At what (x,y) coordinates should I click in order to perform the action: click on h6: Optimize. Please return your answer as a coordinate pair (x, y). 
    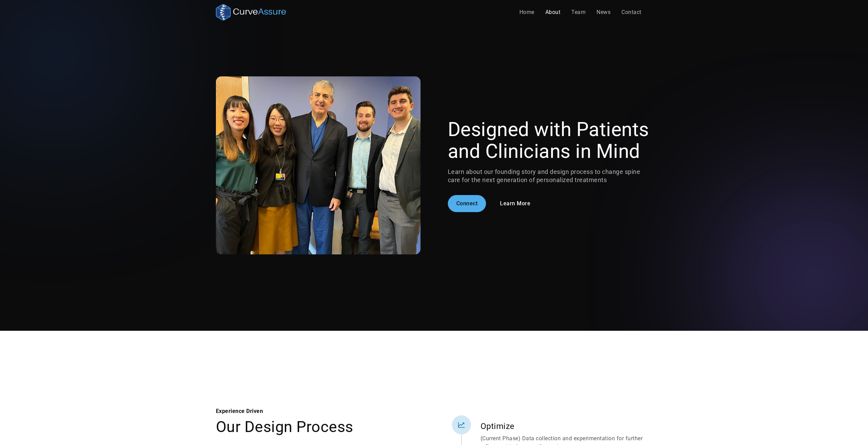
    Looking at the image, I should click on (566, 426).